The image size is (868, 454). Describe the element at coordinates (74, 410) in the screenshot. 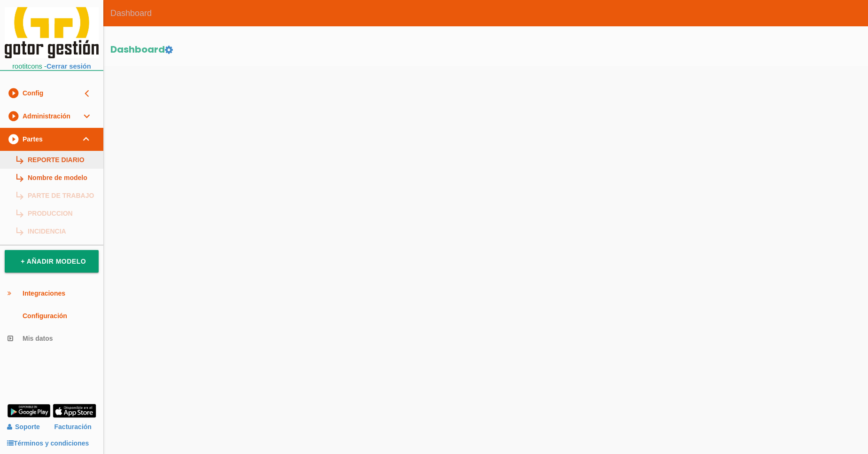

I see `img: app-store.png` at that location.